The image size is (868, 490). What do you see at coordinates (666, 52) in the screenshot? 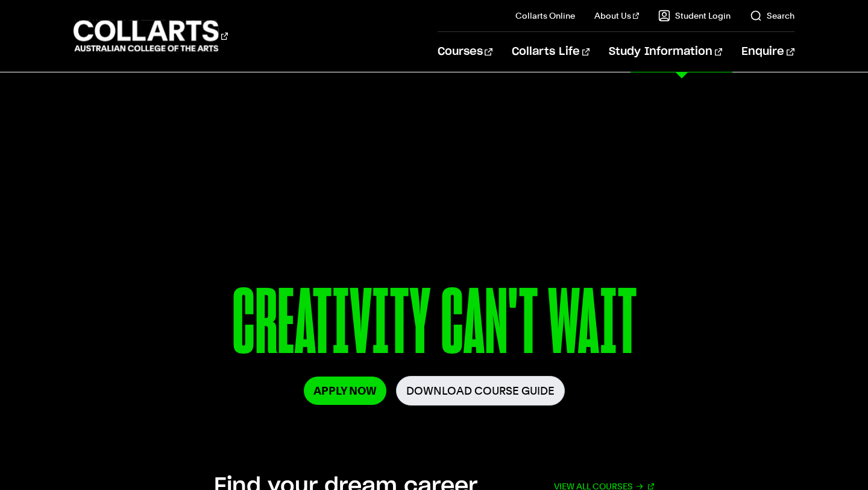
I see `a: Study Information` at bounding box center [666, 52].